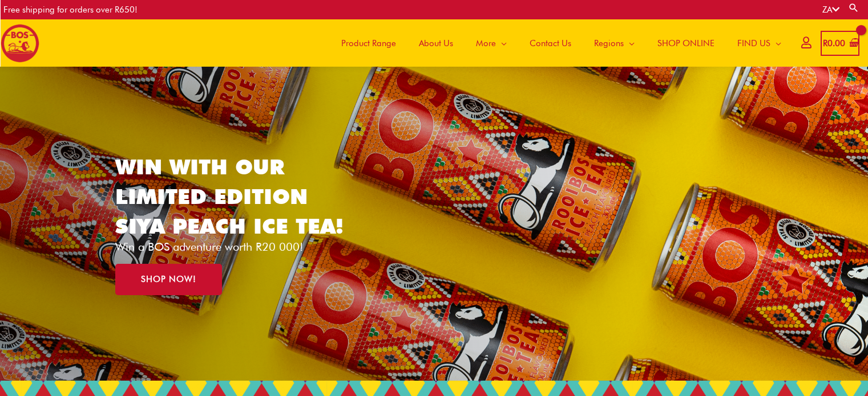  What do you see at coordinates (686, 43) in the screenshot?
I see `a: SHOP ONLINE` at bounding box center [686, 43].